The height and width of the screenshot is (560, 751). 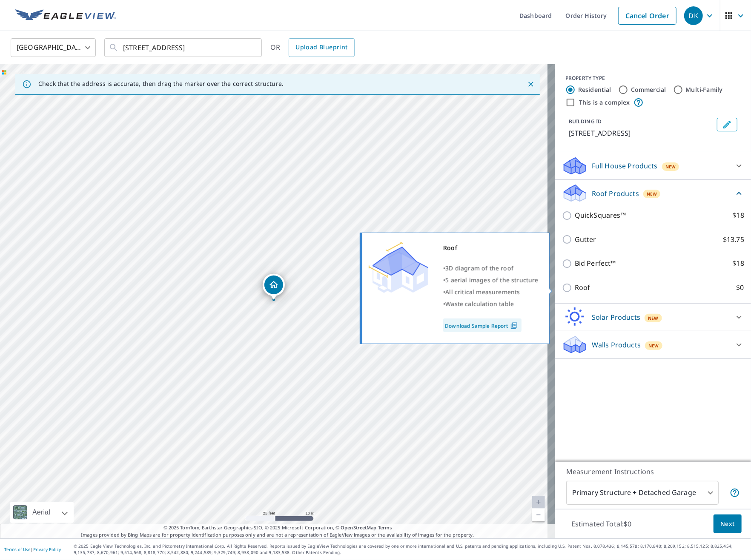 What do you see at coordinates (385, 527) in the screenshot?
I see `a: Terms` at bounding box center [385, 527].